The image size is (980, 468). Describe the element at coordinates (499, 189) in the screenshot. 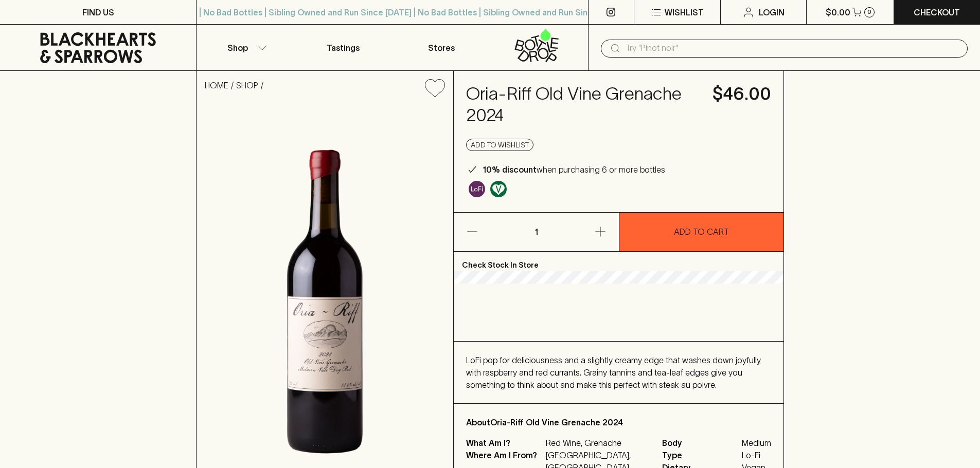

I see `img: Vegan` at that location.